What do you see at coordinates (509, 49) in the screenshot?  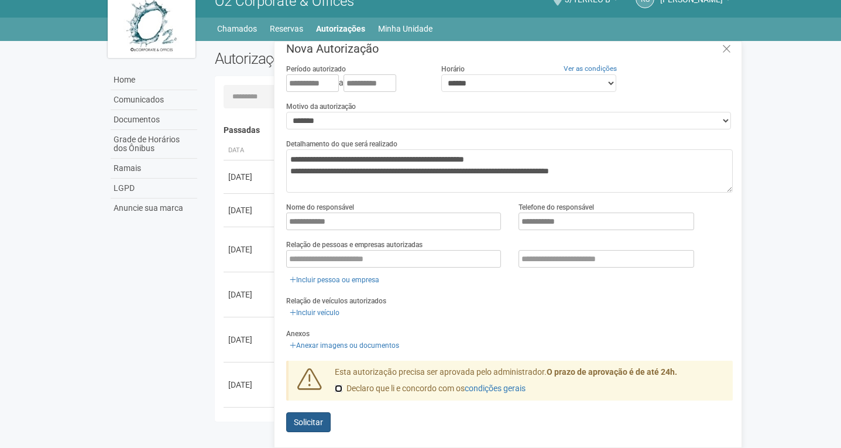 I see `h3: Nova Autorização` at bounding box center [509, 49].